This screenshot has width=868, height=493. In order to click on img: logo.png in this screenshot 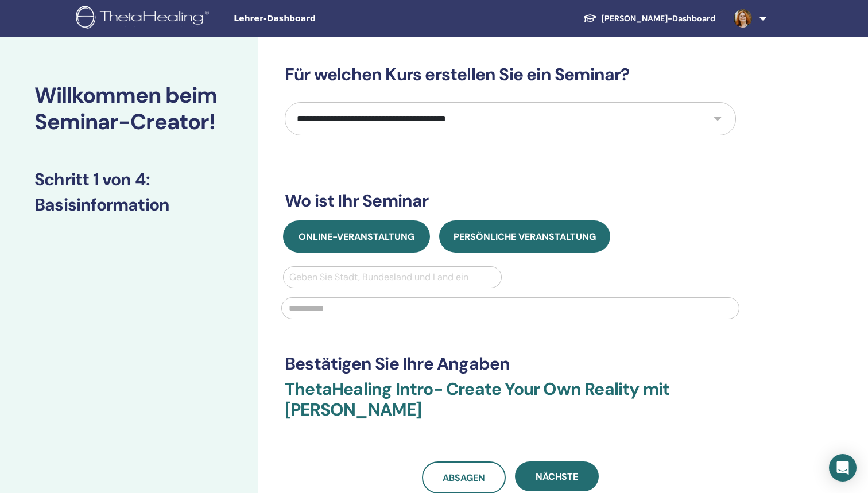, I will do `click(144, 18)`.